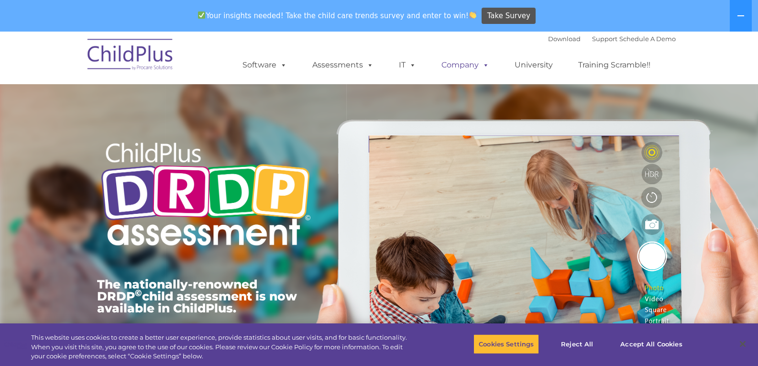 Image resolution: width=758 pixels, height=366 pixels. Describe the element at coordinates (534, 65) in the screenshot. I see `a: University` at that location.